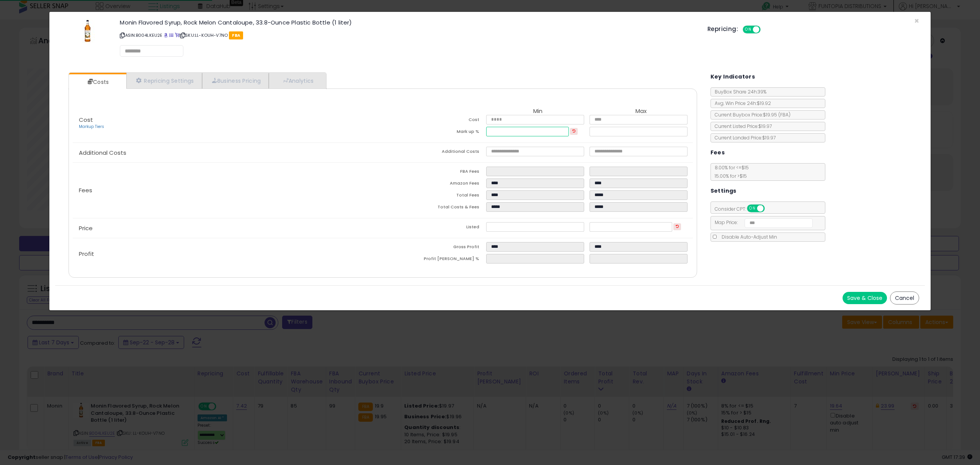 The image size is (980, 465). Describe the element at coordinates (228, 228) in the screenshot. I see `p: Price` at that location.